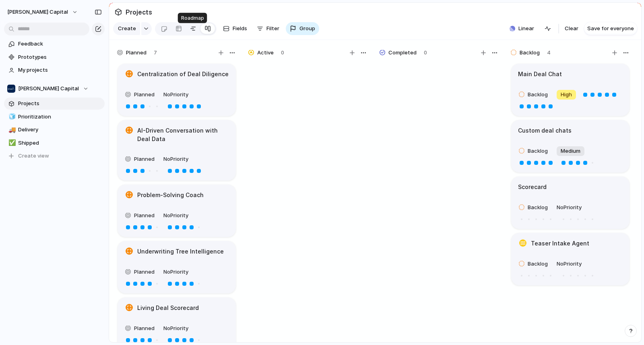  I want to click on button: Create view, so click(54, 156).